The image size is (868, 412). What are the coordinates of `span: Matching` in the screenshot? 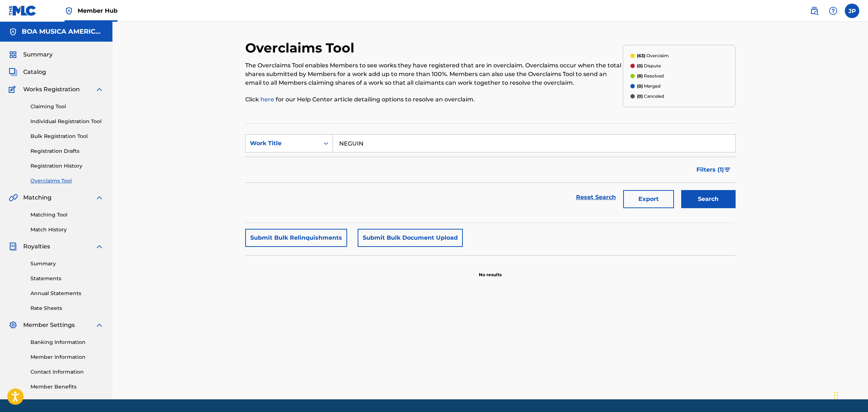 It's located at (37, 198).